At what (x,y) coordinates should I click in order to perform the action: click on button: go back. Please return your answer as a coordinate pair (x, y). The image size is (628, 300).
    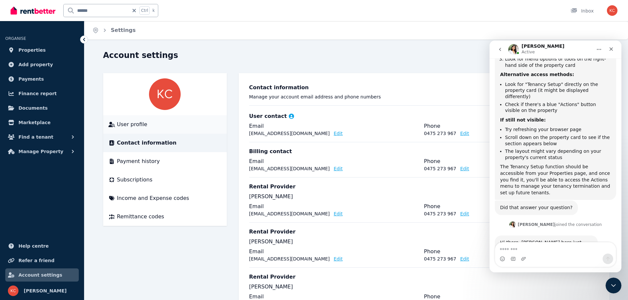
    Looking at the image, I should click on (11, 9).